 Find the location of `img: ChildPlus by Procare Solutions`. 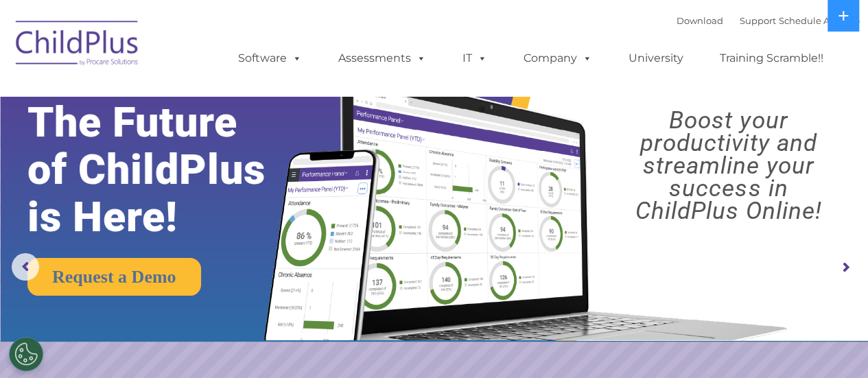

img: ChildPlus by Procare Solutions is located at coordinates (77, 46).